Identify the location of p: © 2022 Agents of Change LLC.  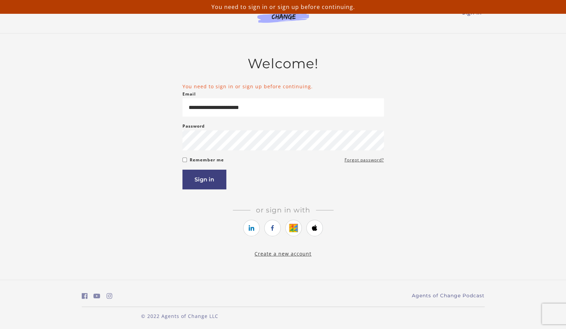
(180, 316).